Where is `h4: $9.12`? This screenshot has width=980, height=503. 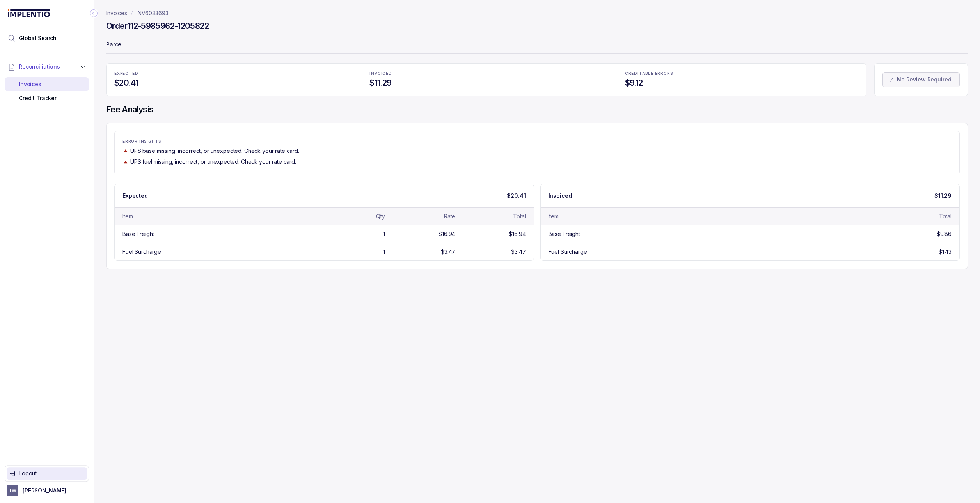
h4: $9.12 is located at coordinates (741, 83).